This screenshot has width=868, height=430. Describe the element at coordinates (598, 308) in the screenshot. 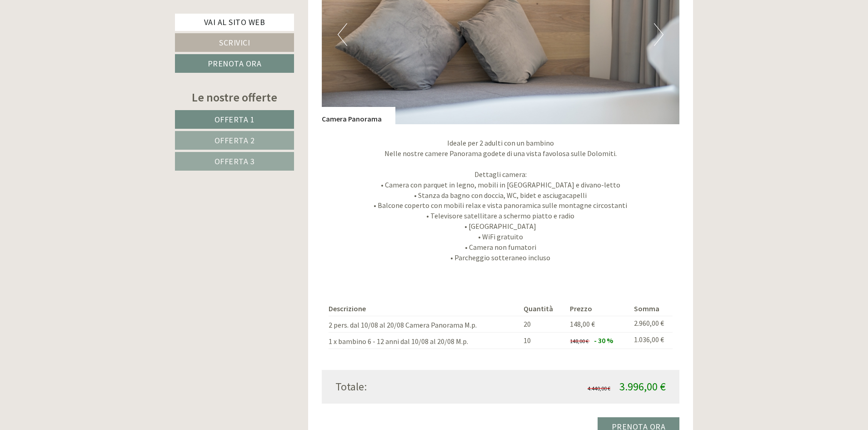

I see `th: Prezzo` at that location.